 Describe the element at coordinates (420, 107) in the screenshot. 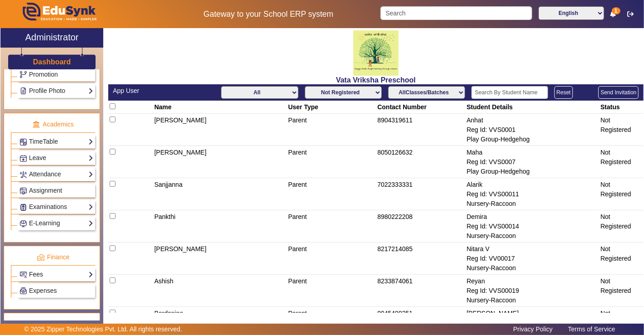

I see `th: Contact Number` at that location.